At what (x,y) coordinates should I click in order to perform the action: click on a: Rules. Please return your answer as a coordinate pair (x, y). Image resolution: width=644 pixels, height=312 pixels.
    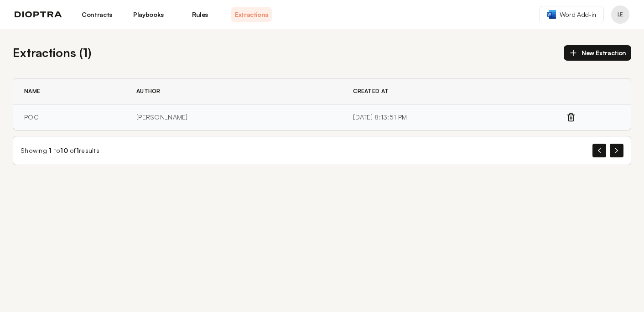
    Looking at the image, I should click on (200, 14).